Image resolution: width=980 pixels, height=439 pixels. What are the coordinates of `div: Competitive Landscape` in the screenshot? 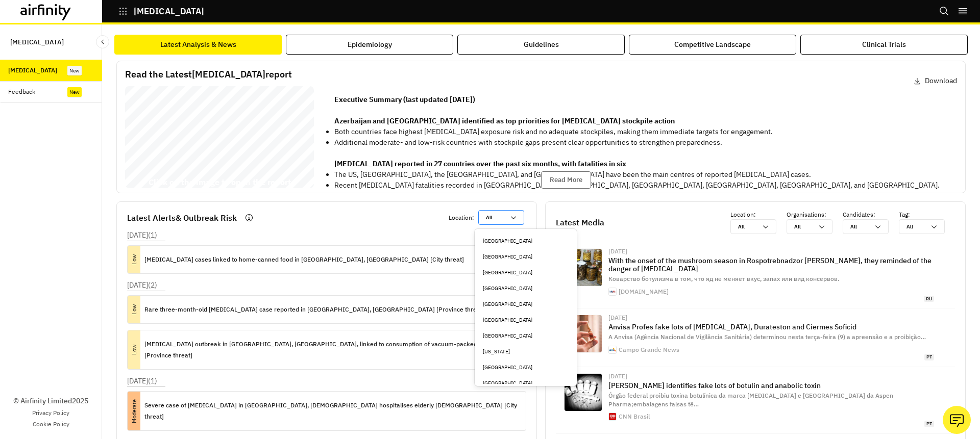 It's located at (712, 45).